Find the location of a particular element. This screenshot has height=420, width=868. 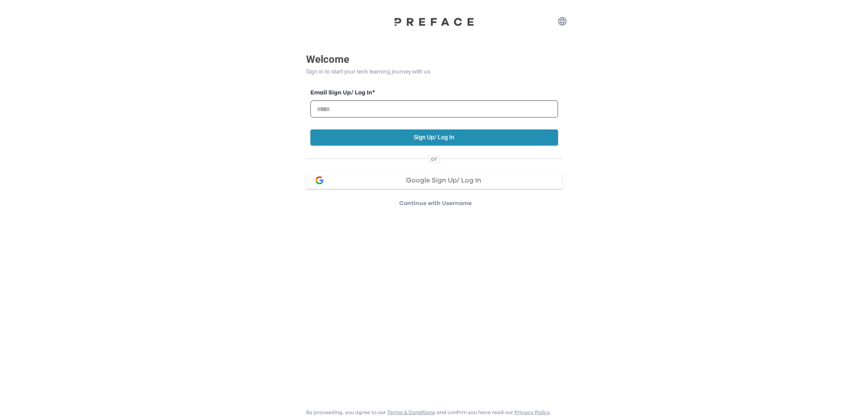

a: google loginGoogle Sign Up/ Log In is located at coordinates (435, 180).